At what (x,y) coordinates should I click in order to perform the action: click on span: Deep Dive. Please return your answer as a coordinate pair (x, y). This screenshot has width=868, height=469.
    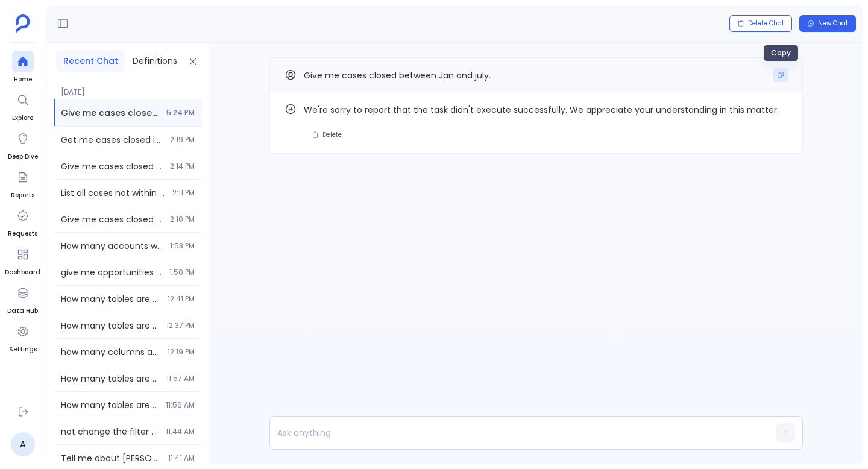
    Looking at the image, I should click on (23, 156).